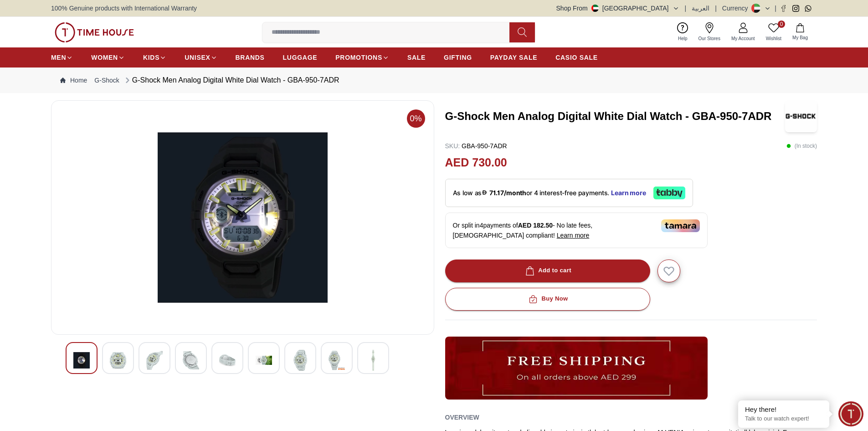  I want to click on button: My Bag, so click(800, 32).